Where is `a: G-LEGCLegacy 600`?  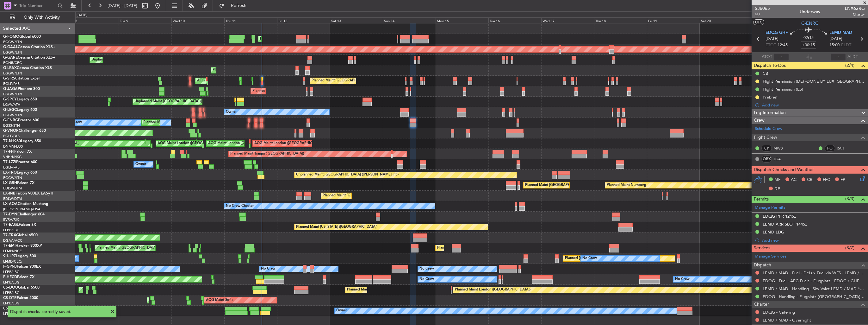
a: G-LEGCLegacy 600 is located at coordinates (20, 110).